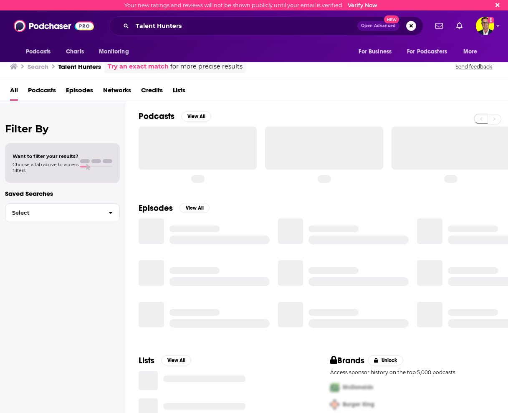 Image resolution: width=508 pixels, height=413 pixels. I want to click on span: Logged in as BrettLarson, so click(485, 26).